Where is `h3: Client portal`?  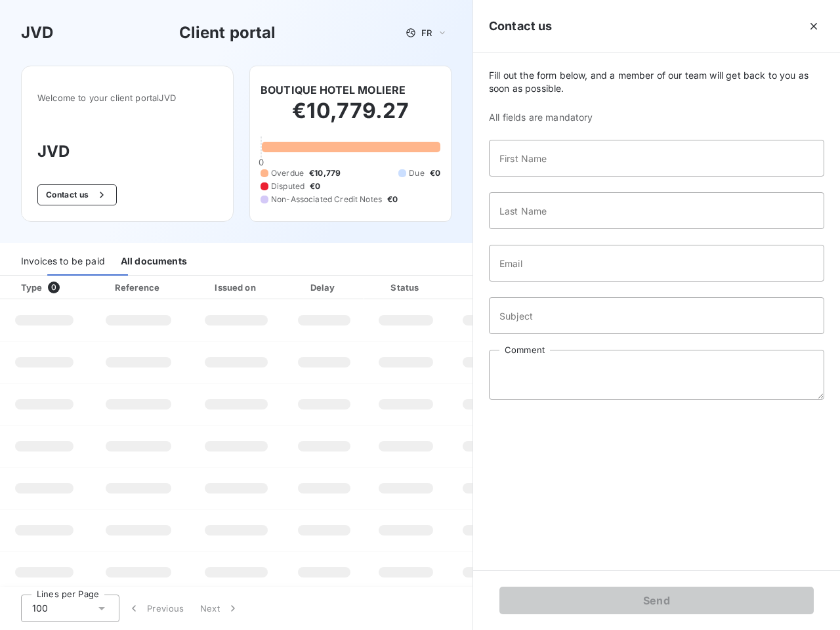
h3: Client portal is located at coordinates (228, 33).